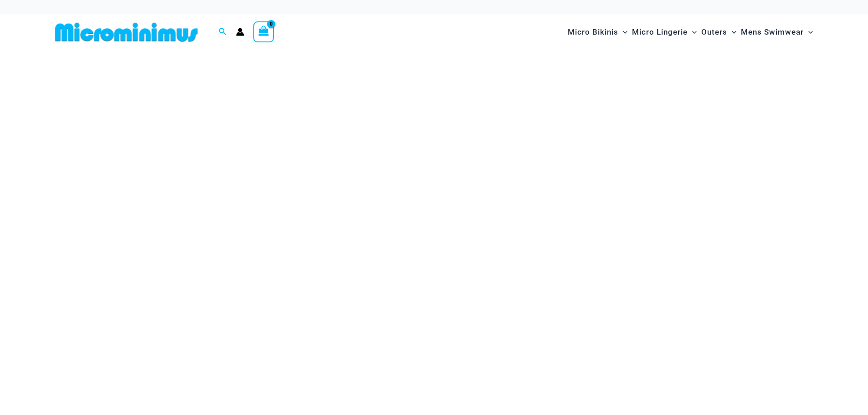 The height and width of the screenshot is (415, 868). Describe the element at coordinates (772, 32) in the screenshot. I see `span: Mens Swimwear` at that location.